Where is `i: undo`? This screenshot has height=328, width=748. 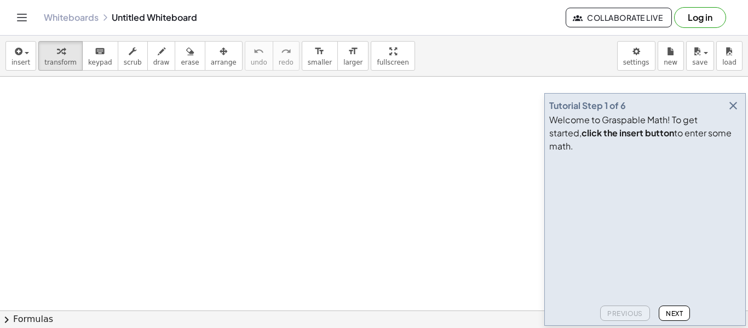
i: undo is located at coordinates (258, 51).